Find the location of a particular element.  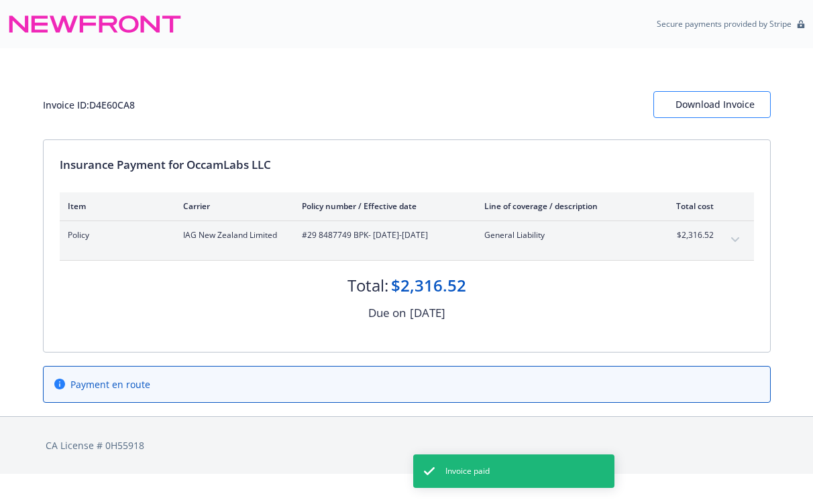

div: Download Invoice is located at coordinates (712, 105).